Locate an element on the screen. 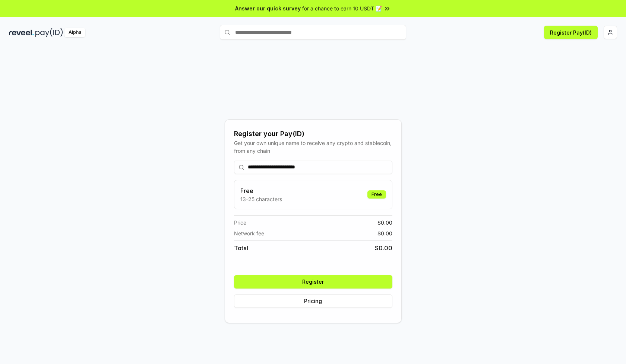 Image resolution: width=626 pixels, height=364 pixels. button: Register is located at coordinates (313, 282).